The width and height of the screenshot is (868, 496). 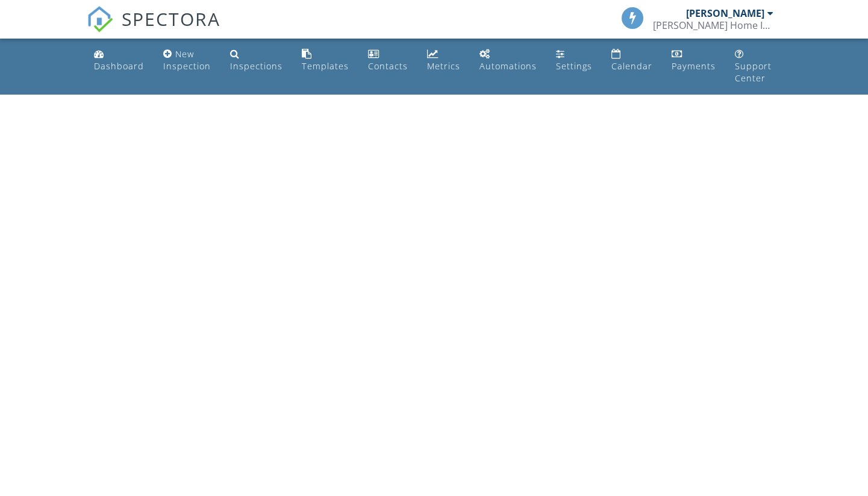 I want to click on a: Inspections, so click(x=256, y=60).